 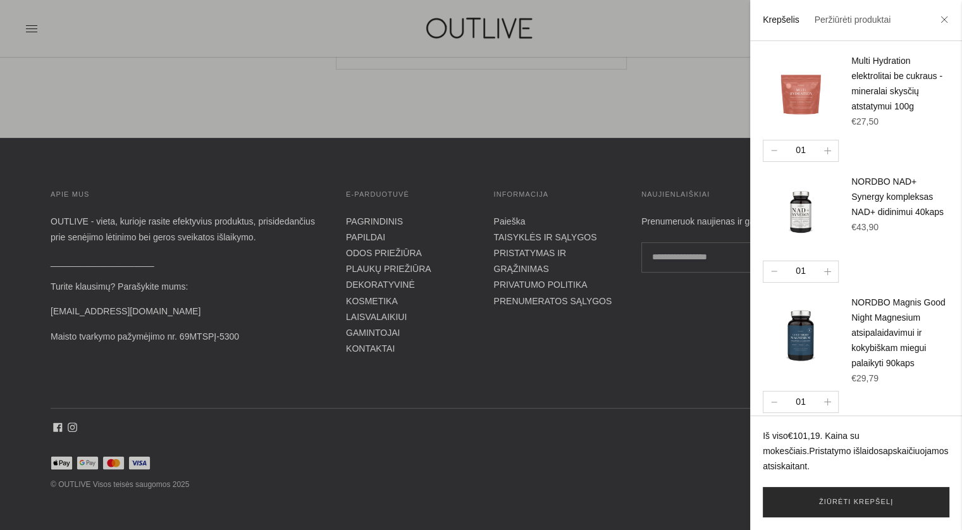 I want to click on img: GoodNightMagnesium-outlive_200x.png, so click(x=801, y=333).